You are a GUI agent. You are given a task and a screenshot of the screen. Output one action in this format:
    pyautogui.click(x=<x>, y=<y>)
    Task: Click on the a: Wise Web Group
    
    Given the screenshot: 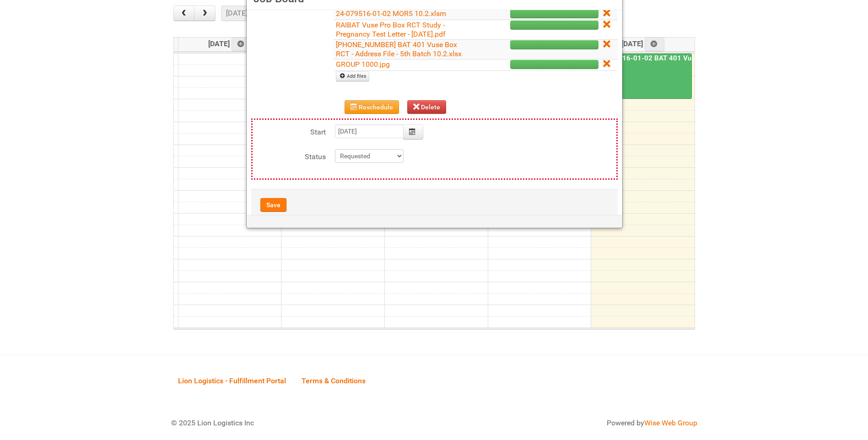 What is the action you would take?
    pyautogui.click(x=671, y=422)
    